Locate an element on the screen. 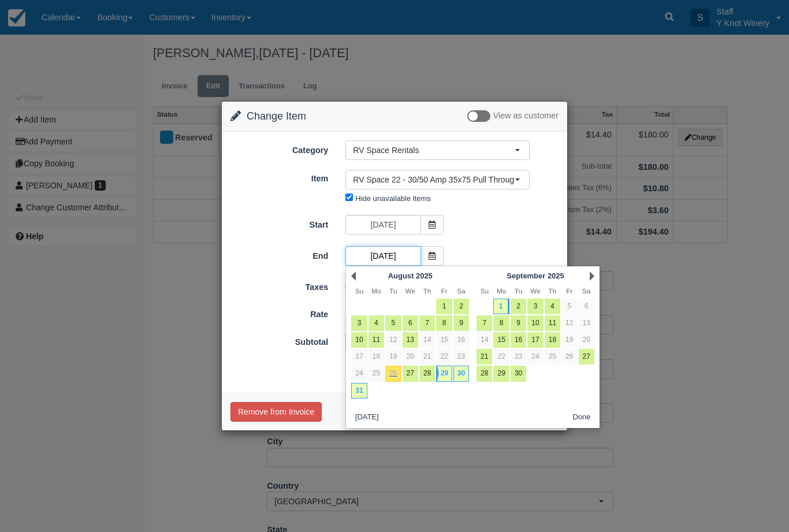 This screenshot has width=789, height=532. a: Prev is located at coordinates (354, 276).